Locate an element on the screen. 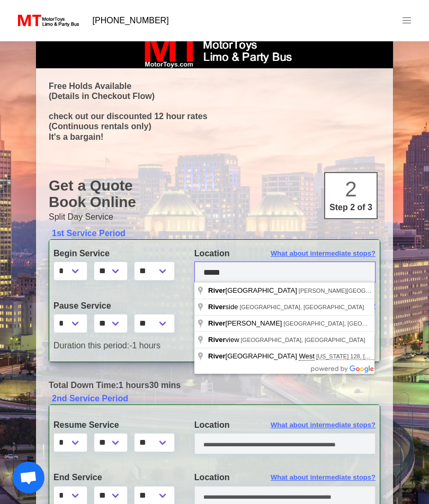 The width and height of the screenshot is (429, 504). label: End Service is located at coordinates (116, 478).